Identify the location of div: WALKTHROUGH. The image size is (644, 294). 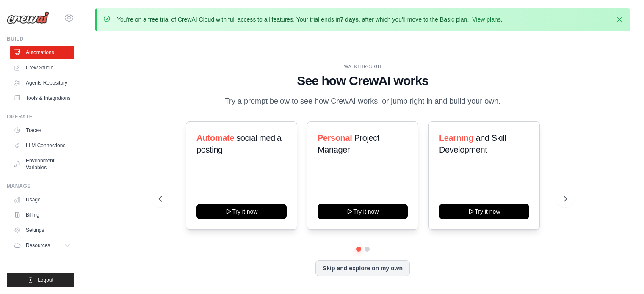
(363, 67).